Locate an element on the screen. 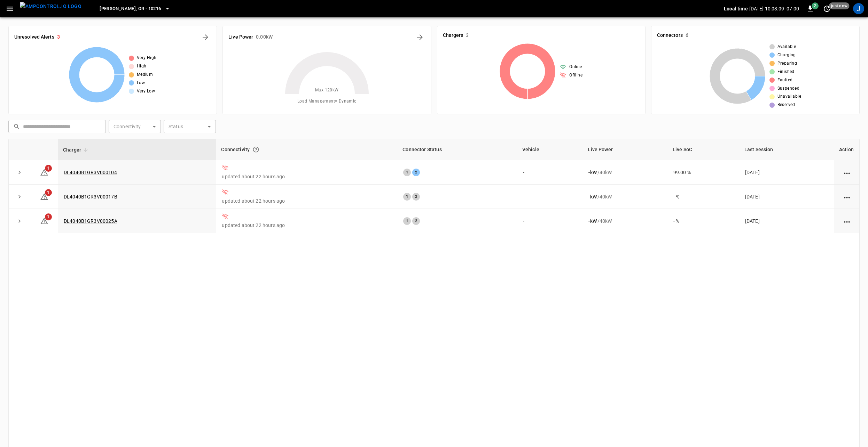 The height and width of the screenshot is (447, 868). button: set refresh interval is located at coordinates (827, 9).